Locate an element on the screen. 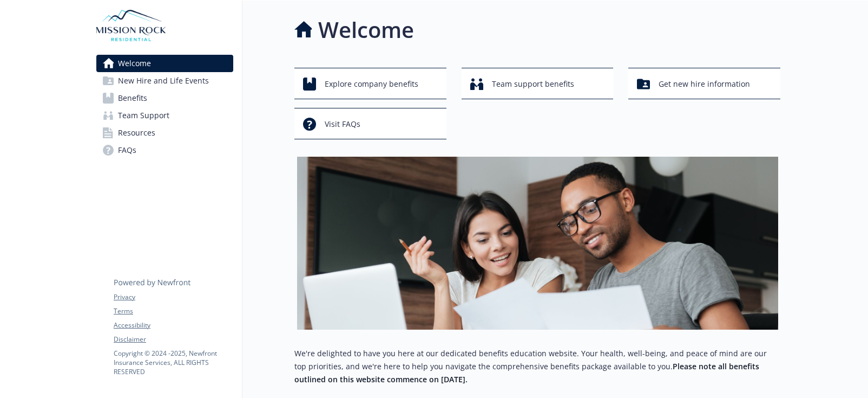 The image size is (868, 398). button: Get new hire information is located at coordinates (704, 84).